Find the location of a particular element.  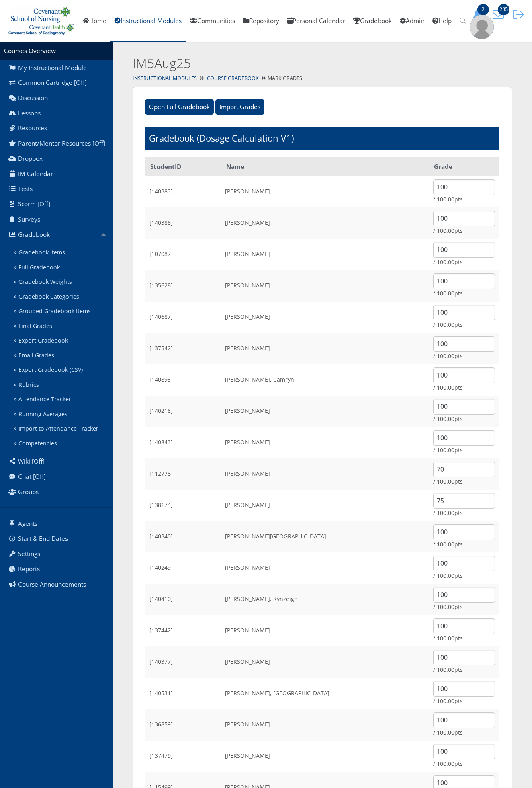

a: 2 is located at coordinates (480, 14).